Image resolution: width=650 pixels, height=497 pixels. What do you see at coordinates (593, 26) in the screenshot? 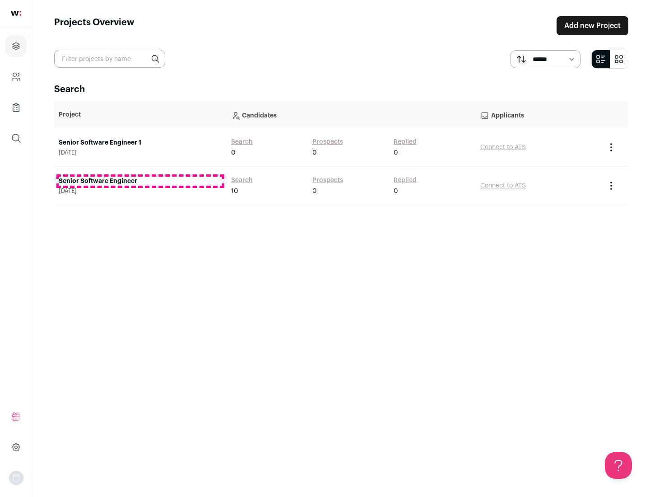
I see `a: Add new Project` at bounding box center [593, 26].